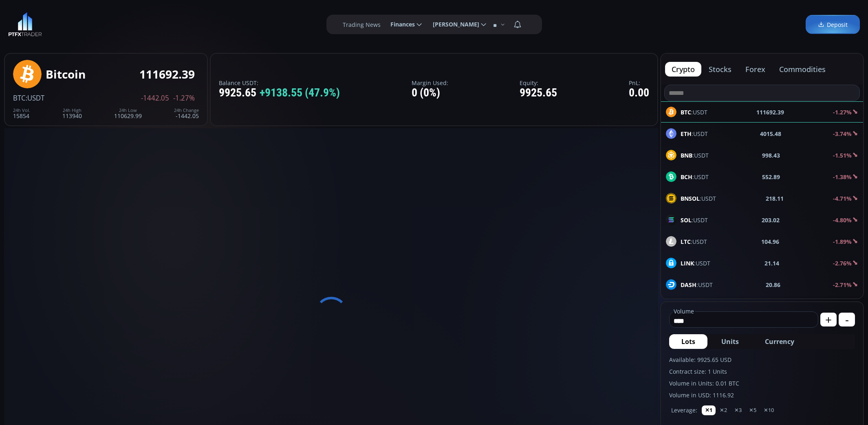  What do you see at coordinates (25, 24) in the screenshot?
I see `img: LOGO` at bounding box center [25, 24].